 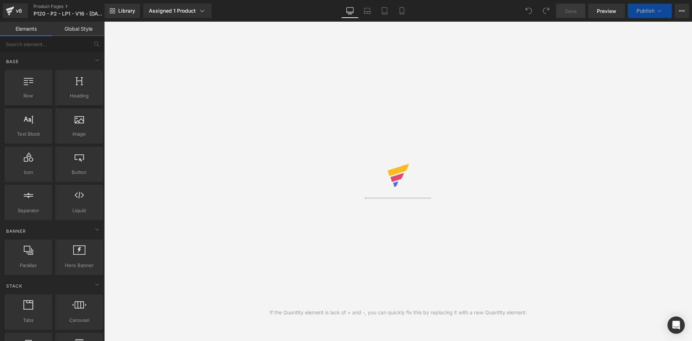 What do you see at coordinates (28, 320) in the screenshot?
I see `span: Tabs` at bounding box center [28, 320].